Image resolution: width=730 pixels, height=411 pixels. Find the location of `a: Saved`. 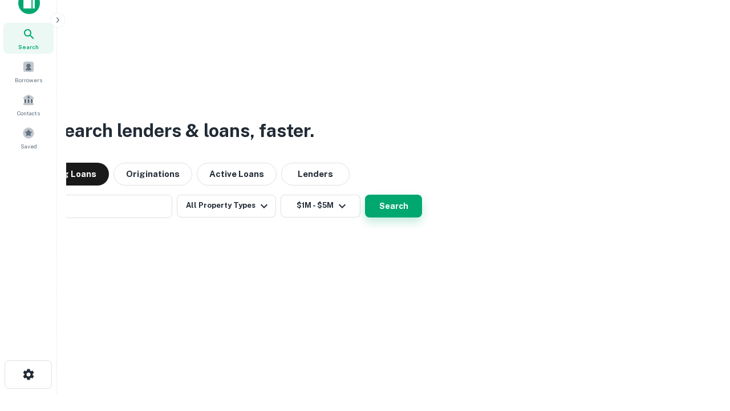

a: Saved is located at coordinates (29, 138).